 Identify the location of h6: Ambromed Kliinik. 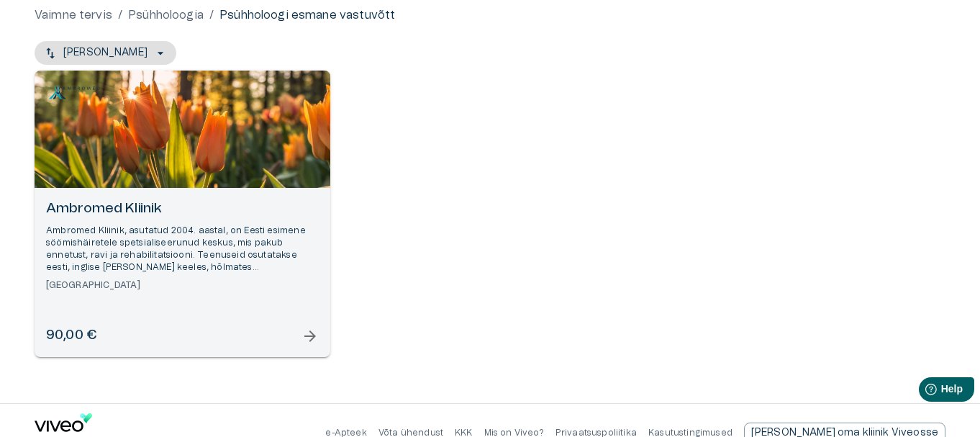
(182, 209).